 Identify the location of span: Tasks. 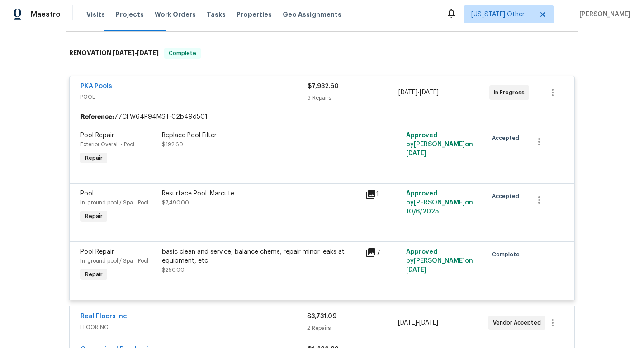
(216, 14).